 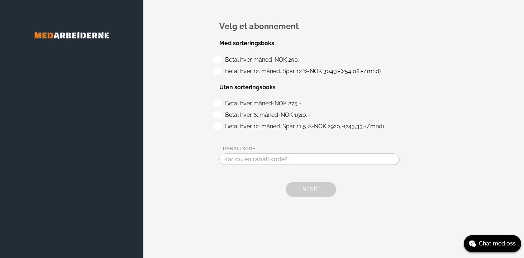 What do you see at coordinates (497, 244) in the screenshot?
I see `span: Chat med oss` at bounding box center [497, 244].